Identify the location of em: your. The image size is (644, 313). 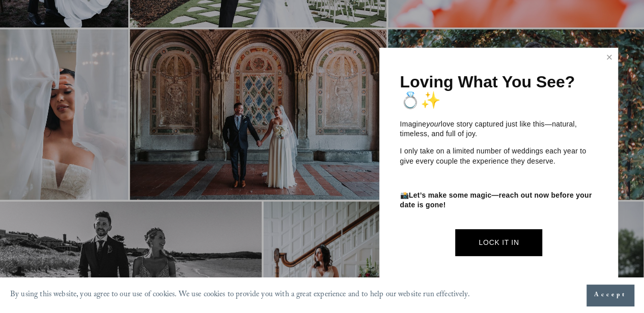
(433, 124).